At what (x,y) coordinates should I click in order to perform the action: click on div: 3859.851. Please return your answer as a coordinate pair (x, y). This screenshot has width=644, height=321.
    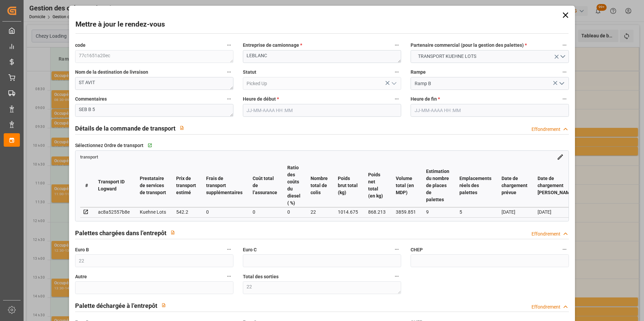
    Looking at the image, I should click on (406, 212).